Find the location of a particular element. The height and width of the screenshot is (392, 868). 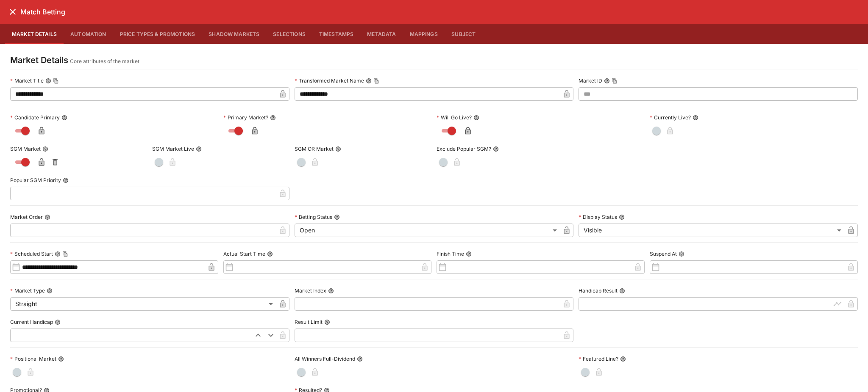

button: Mappings is located at coordinates (424, 34).